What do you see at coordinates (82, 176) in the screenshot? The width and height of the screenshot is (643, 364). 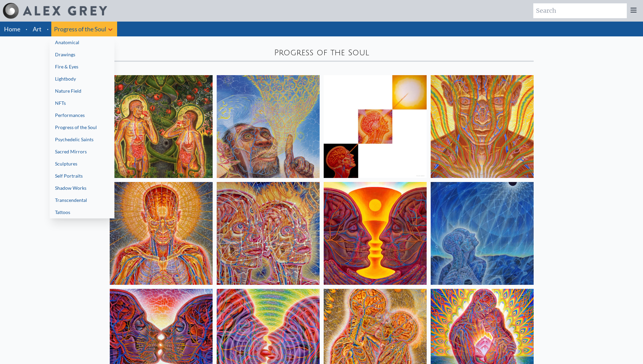 I see `a: Self Portraits` at bounding box center [82, 176].